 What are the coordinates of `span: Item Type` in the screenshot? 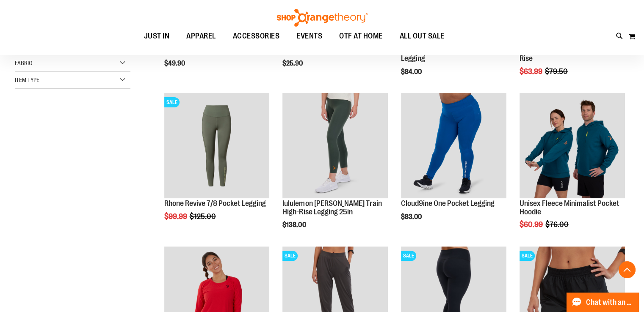 It's located at (27, 80).